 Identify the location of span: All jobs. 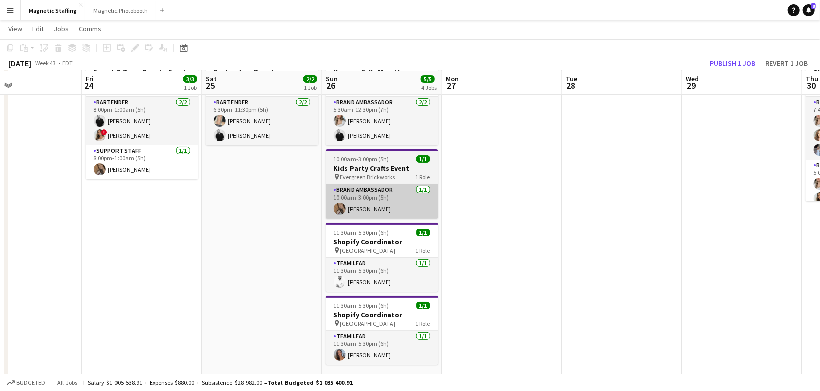
(67, 383).